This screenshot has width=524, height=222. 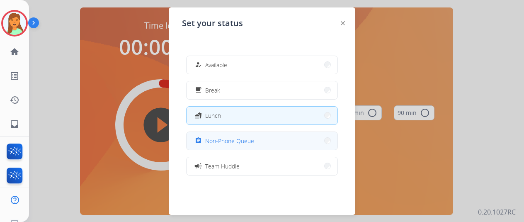 What do you see at coordinates (14, 124) in the screenshot?
I see `mat-icon: inbox` at bounding box center [14, 124].